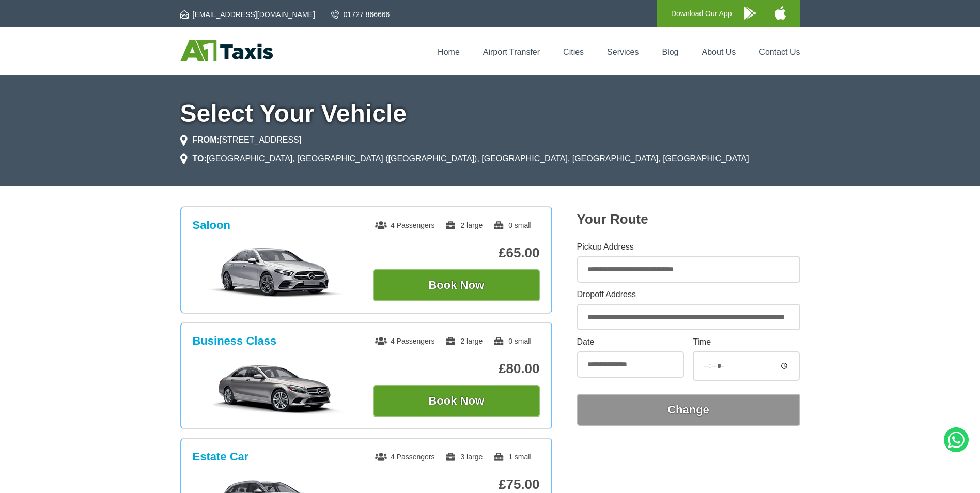  Describe the element at coordinates (361, 14) in the screenshot. I see `a: 01727 866666` at that location.